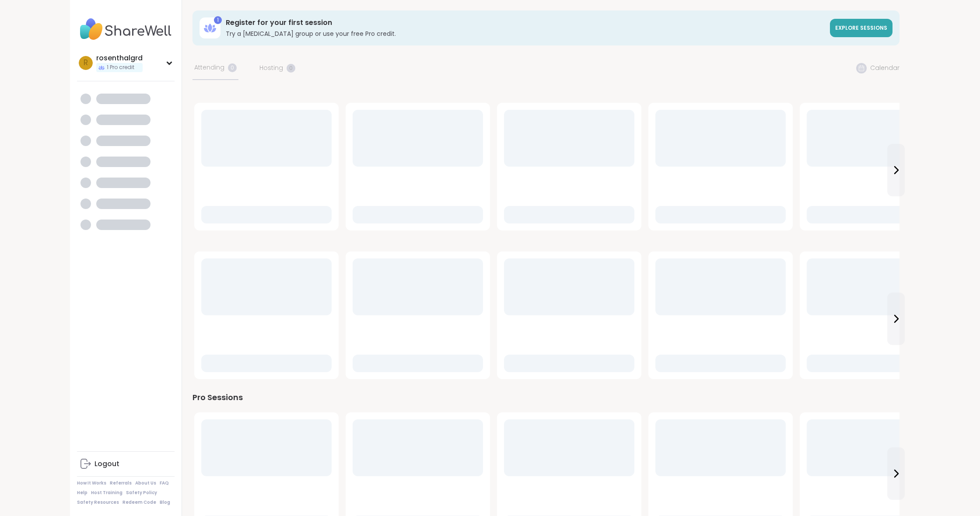  Describe the element at coordinates (121, 483) in the screenshot. I see `a: Referrals` at that location.